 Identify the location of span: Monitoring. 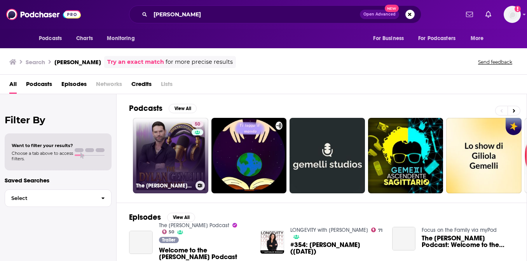
(121, 39).